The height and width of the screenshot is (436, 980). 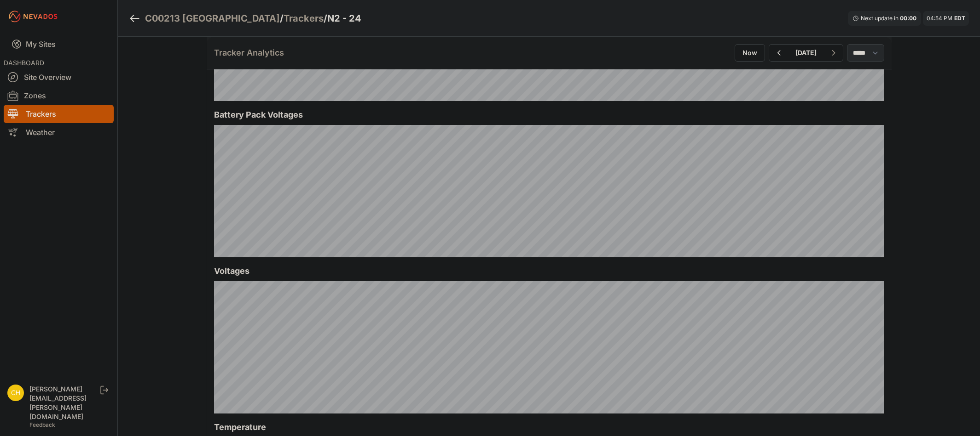 I want to click on span: EDT, so click(x=960, y=18).